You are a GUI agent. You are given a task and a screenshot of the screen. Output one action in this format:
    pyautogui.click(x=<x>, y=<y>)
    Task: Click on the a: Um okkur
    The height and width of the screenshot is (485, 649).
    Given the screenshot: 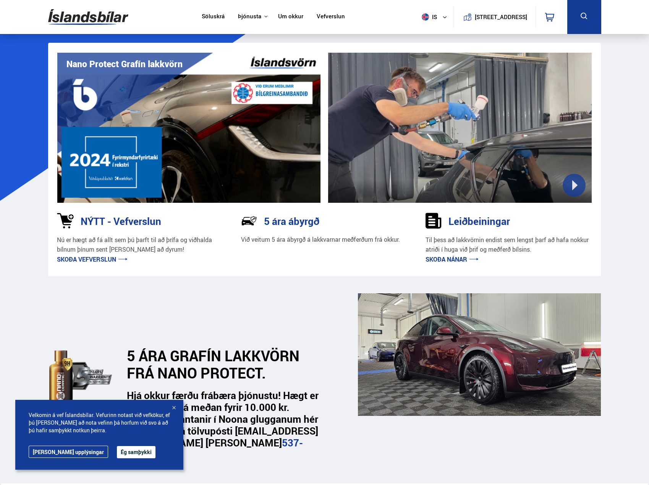 What is the action you would take?
    pyautogui.click(x=291, y=17)
    